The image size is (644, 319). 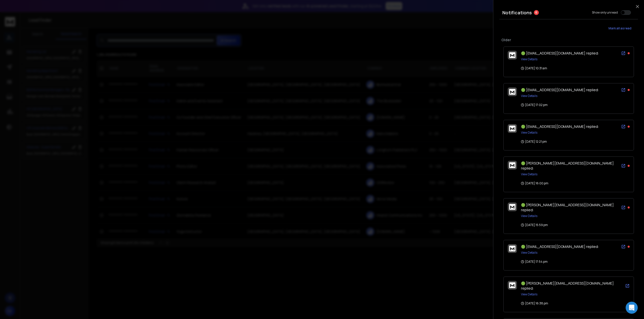 What do you see at coordinates (569, 40) in the screenshot?
I see `p: Older` at bounding box center [569, 40].